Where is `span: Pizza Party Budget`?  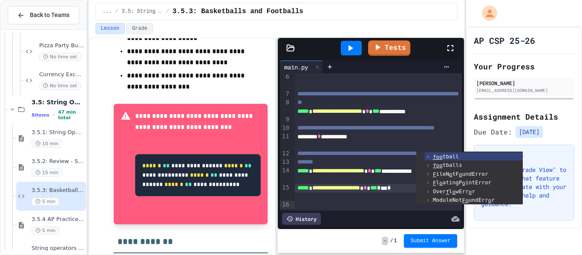 span: Pizza Party Budget is located at coordinates (62, 46).